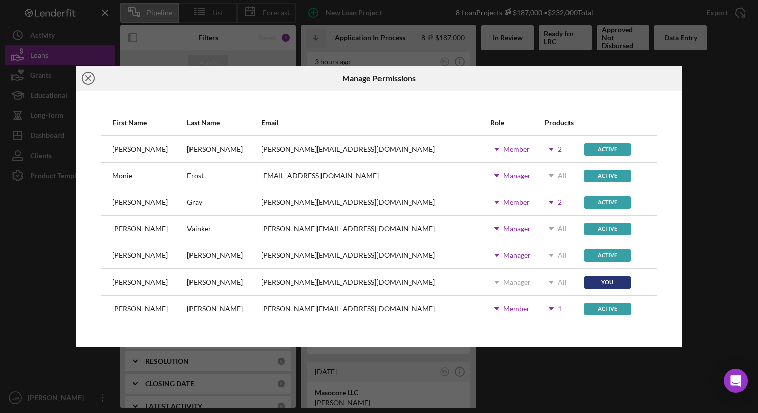 This screenshot has width=758, height=413. Describe the element at coordinates (375, 123) in the screenshot. I see `div: Email` at that location.